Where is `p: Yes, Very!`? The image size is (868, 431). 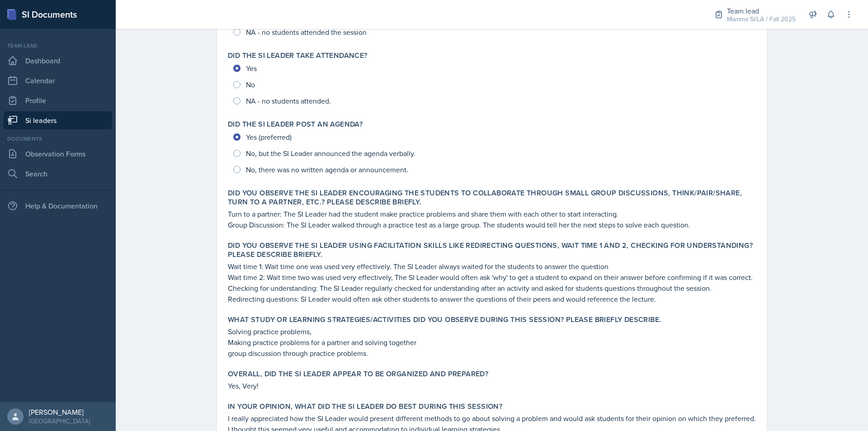 p: Yes, Very! is located at coordinates (492, 386).